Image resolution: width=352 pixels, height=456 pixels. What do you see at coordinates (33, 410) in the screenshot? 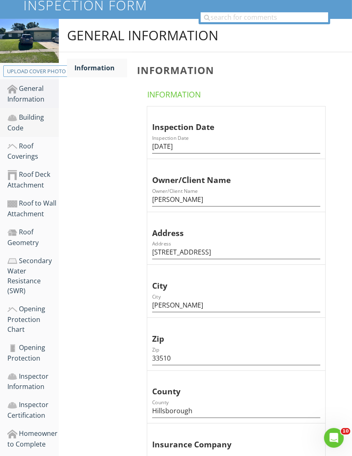
I see `div: Inspector Certification` at bounding box center [33, 410].